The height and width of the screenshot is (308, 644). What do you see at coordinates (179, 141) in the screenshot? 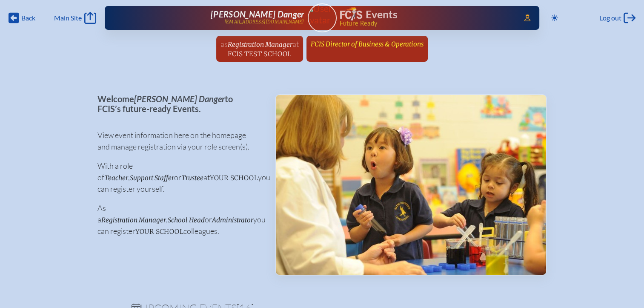
I see `p: View event information here on the homepage and manage registration via your role screen(s).` at bounding box center [179, 141].